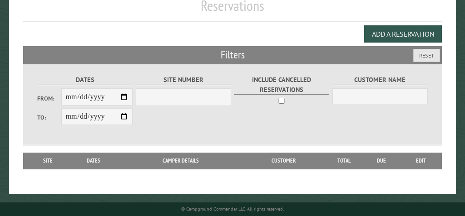 This screenshot has width=465, height=216. I want to click on label: To:, so click(49, 118).